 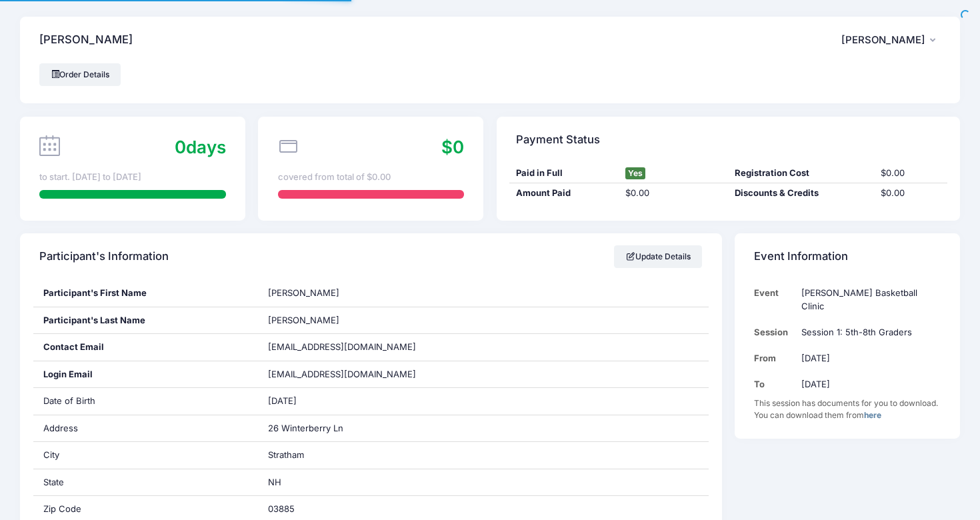 What do you see at coordinates (658, 257) in the screenshot?
I see `a: Update Details` at bounding box center [658, 257].